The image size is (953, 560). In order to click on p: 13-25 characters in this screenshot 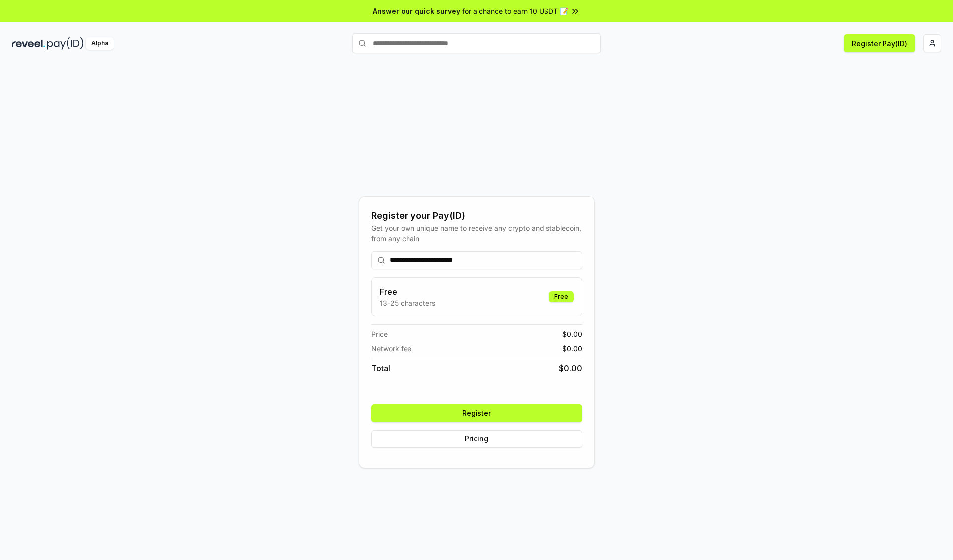, I will do `click(407, 303)`.